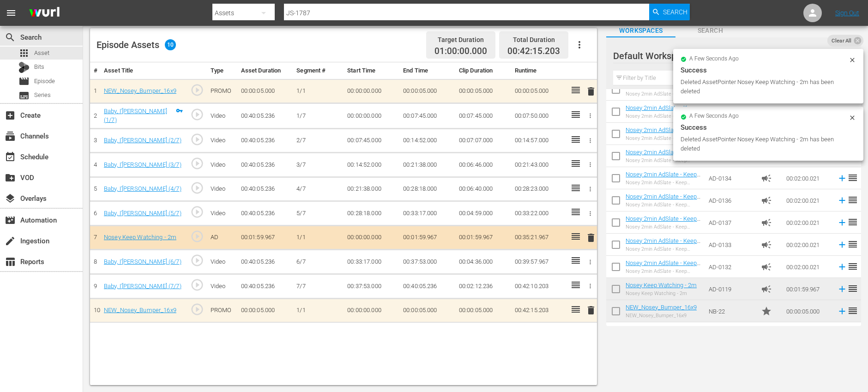 The width and height of the screenshot is (868, 392). What do you see at coordinates (731, 245) in the screenshot?
I see `td: AD-0133` at bounding box center [731, 245].